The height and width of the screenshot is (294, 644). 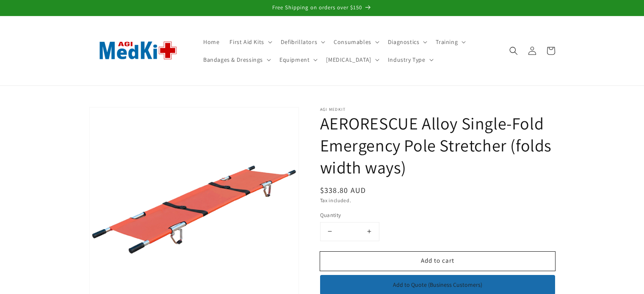 I want to click on span: Training, so click(x=446, y=42).